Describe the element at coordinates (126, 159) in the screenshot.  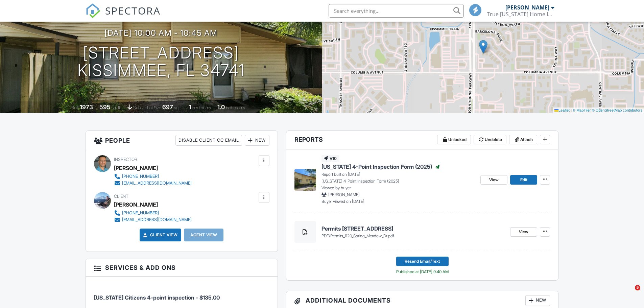
I see `span: Inspector` at that location.